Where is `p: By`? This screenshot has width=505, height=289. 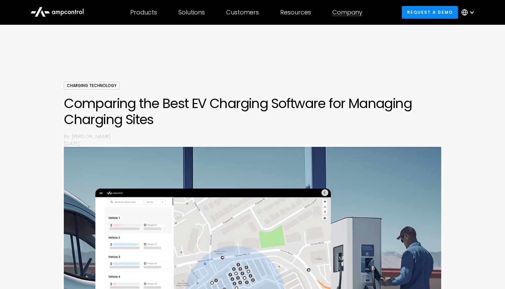
p: By is located at coordinates (68, 136).